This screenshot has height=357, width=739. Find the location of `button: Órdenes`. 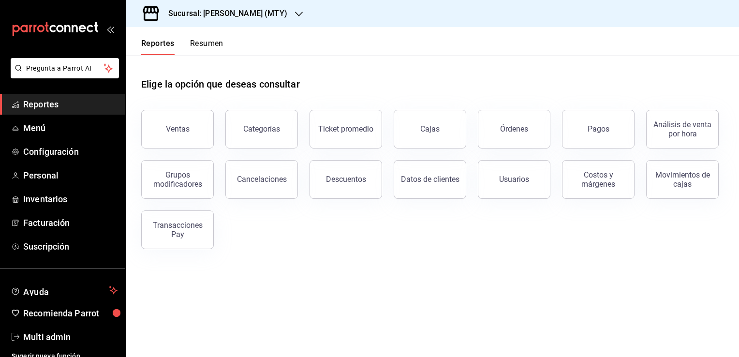

button: Órdenes is located at coordinates (514, 129).